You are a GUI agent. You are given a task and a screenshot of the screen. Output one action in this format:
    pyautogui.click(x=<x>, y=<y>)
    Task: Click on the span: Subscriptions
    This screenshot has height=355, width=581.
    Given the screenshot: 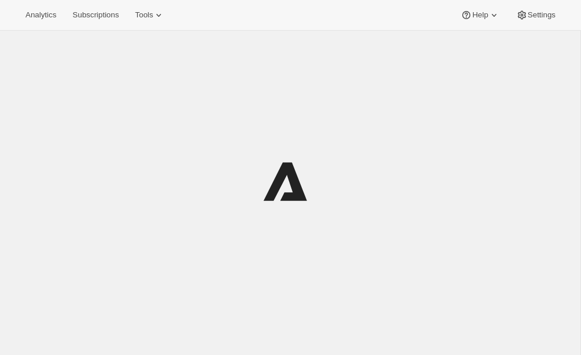 What is the action you would take?
    pyautogui.click(x=96, y=15)
    